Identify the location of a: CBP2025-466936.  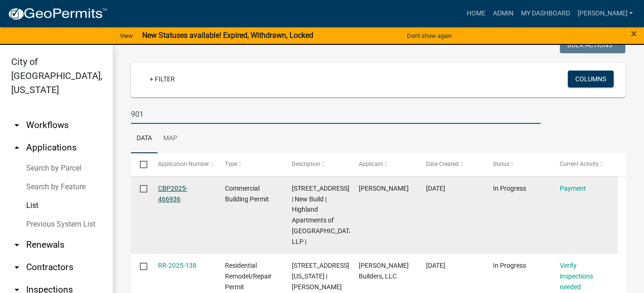
(173, 193).